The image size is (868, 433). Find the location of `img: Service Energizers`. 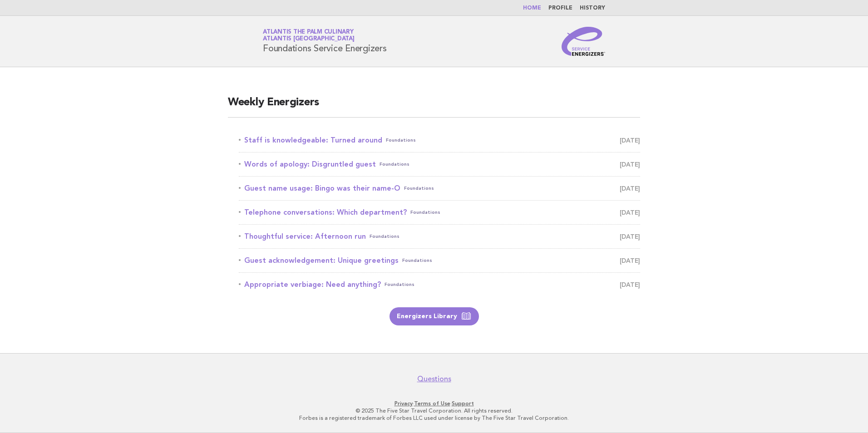

img: Service Energizers is located at coordinates (583, 42).